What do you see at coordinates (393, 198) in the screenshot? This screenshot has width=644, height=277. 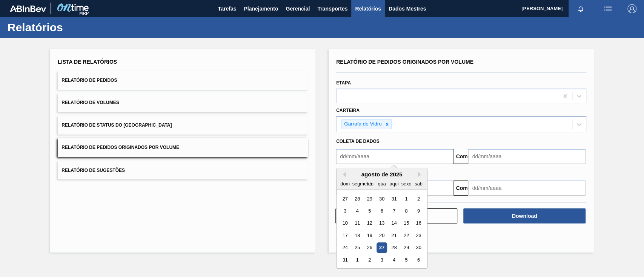 I see `div: Escolha quinta-feira, 31 de julho de 2025` at bounding box center [393, 198].